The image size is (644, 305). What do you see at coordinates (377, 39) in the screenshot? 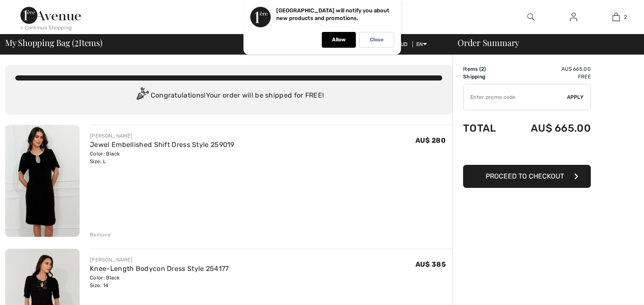
I see `p: Close` at bounding box center [377, 39].